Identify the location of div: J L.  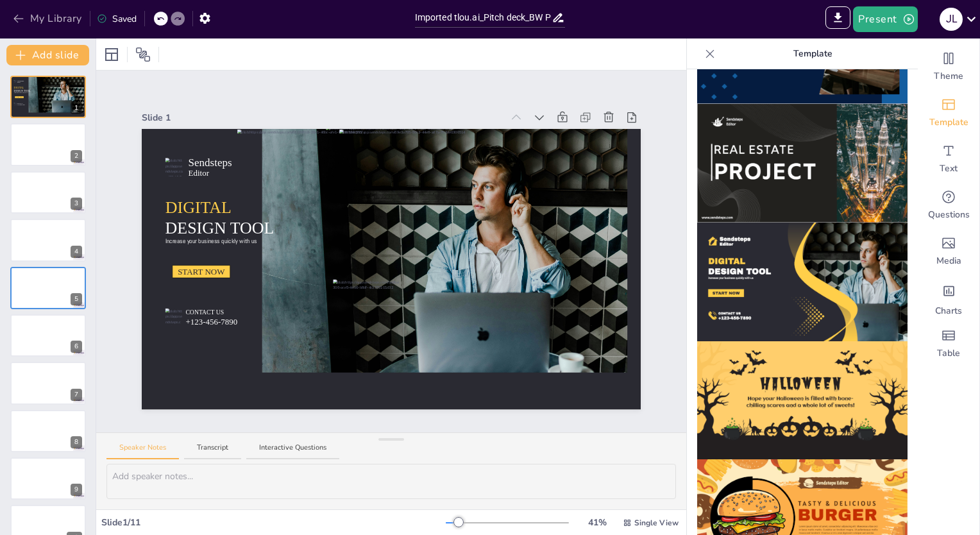
(952, 19).